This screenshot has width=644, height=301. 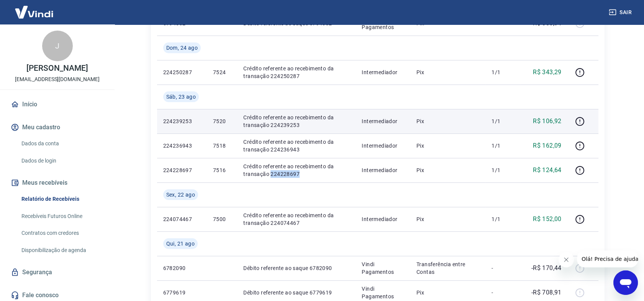 I want to click on a: Dados de login, so click(x=62, y=161).